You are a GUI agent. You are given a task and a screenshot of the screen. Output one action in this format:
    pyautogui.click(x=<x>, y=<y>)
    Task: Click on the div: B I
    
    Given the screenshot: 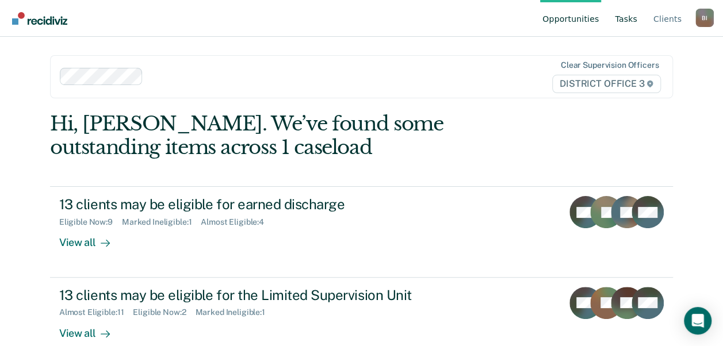 What is the action you would take?
    pyautogui.click(x=705, y=18)
    